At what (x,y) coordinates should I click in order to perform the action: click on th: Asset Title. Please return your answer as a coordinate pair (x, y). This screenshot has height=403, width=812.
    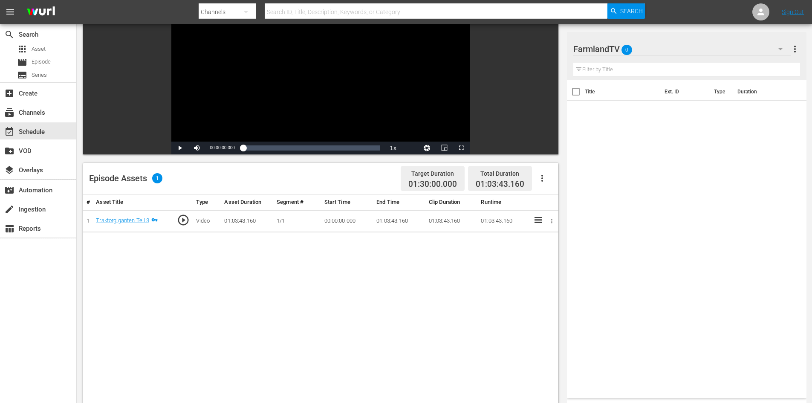
    Looking at the image, I should click on (133, 202).